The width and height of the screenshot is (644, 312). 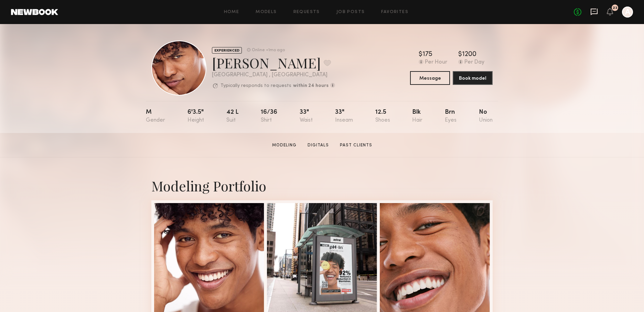 I want to click on a: Favorites, so click(x=395, y=12).